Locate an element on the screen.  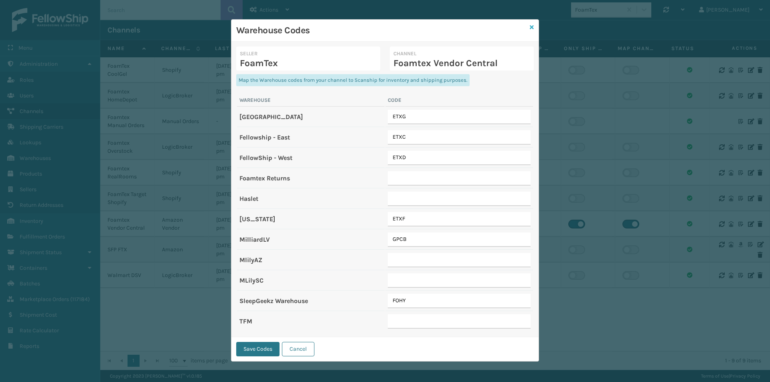
p: Foamtex Vendor Central is located at coordinates (461, 63).